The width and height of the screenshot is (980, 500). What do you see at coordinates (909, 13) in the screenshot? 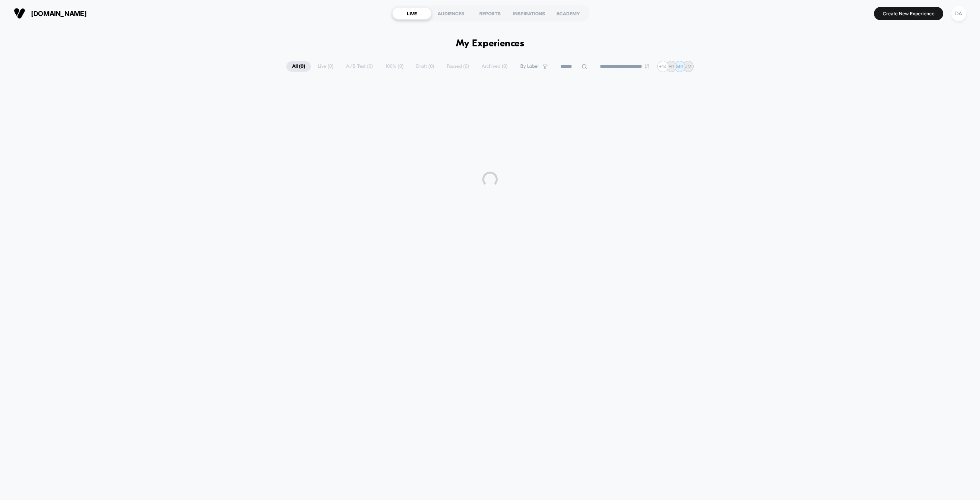
I see `button: Create New Experience` at bounding box center [909, 13].